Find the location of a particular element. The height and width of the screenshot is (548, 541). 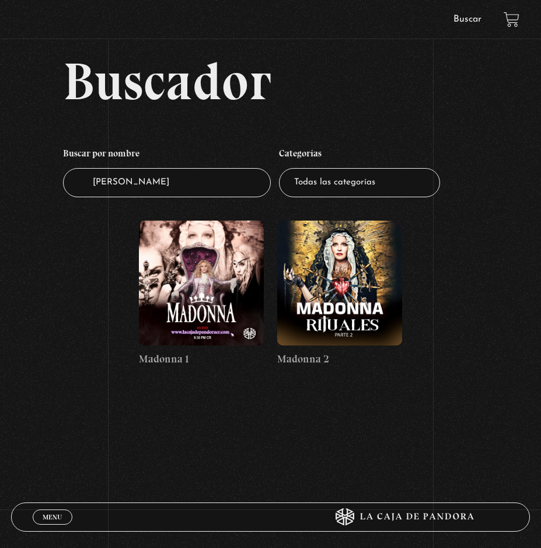

h4: Buscar por nombre is located at coordinates (167, 155).